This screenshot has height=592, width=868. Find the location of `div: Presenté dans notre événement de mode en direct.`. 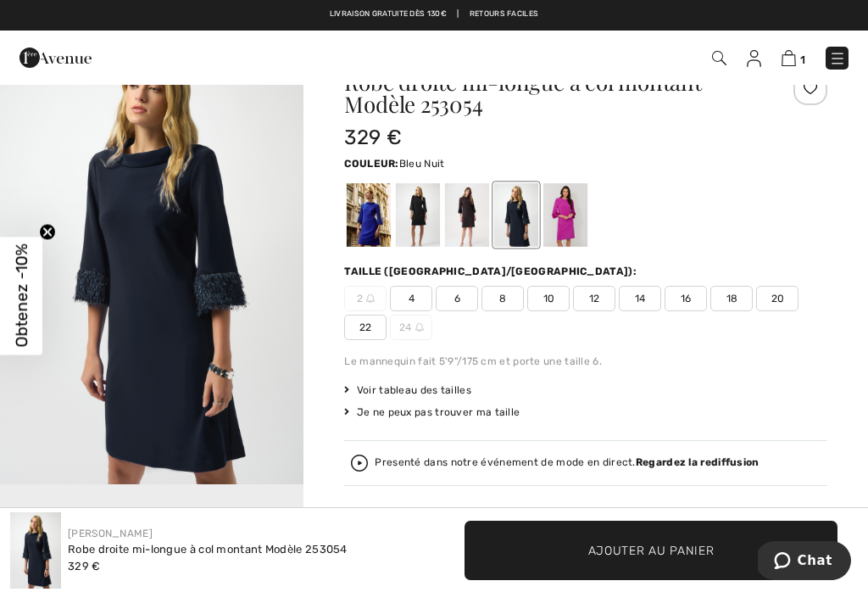

div: Presenté dans notre événement de mode en direct. is located at coordinates (567, 463).